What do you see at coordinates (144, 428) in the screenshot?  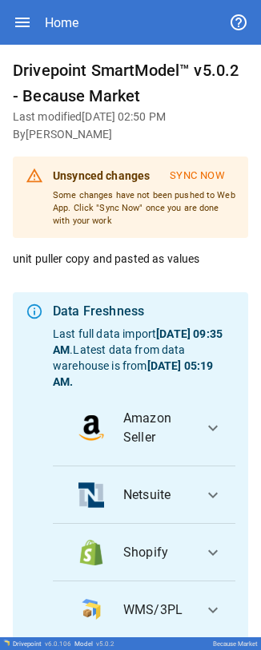 I see `button: data_logoAmazon Seller` at bounding box center [144, 428].